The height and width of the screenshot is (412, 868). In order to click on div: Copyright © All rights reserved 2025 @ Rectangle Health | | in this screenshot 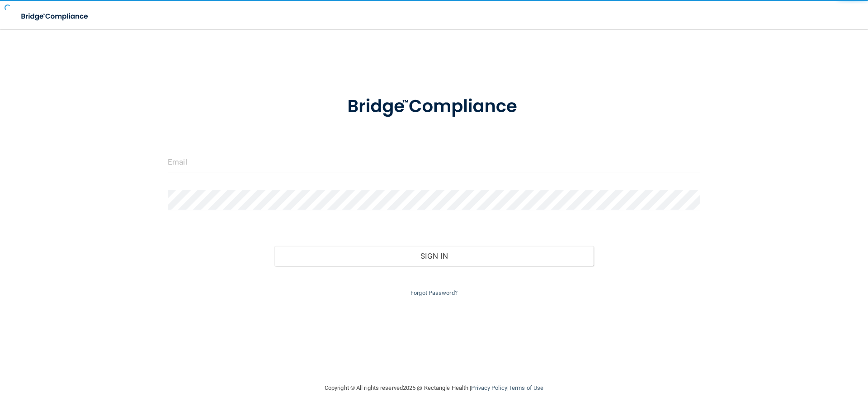, I will do `click(434, 388)`.